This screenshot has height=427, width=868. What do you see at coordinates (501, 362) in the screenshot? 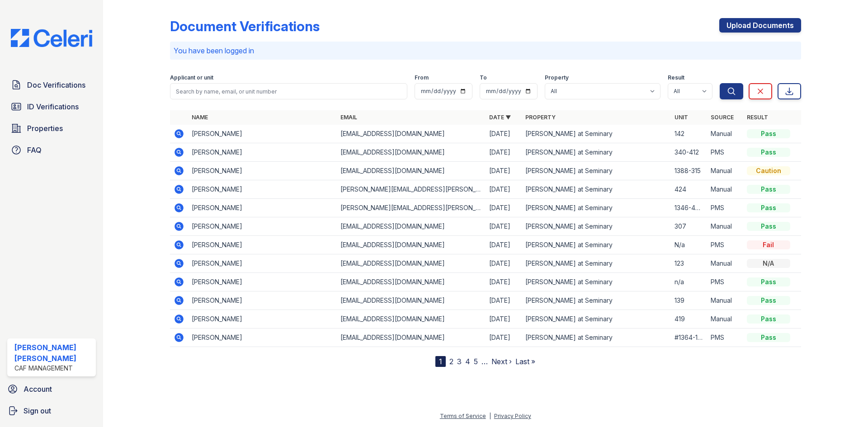
I see `a: Next ›` at bounding box center [501, 362].